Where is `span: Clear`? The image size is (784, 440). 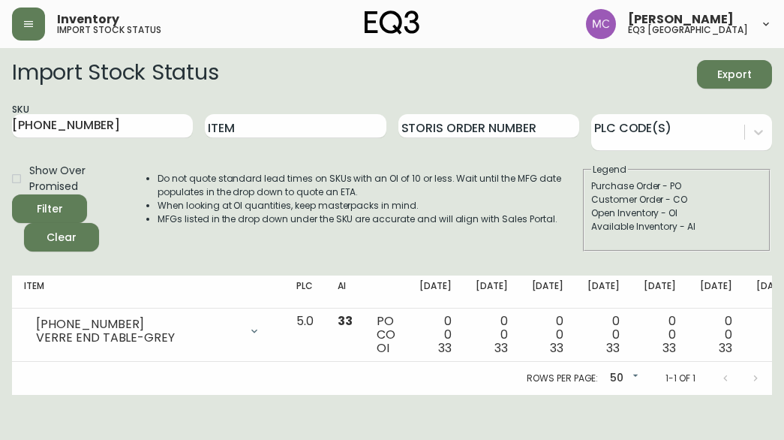
span: Clear is located at coordinates (62, 237).